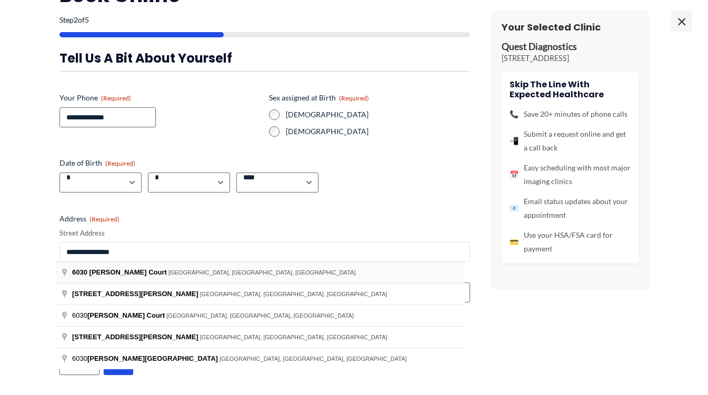  Describe the element at coordinates (76, 19) in the screenshot. I see `span: 2` at that location.